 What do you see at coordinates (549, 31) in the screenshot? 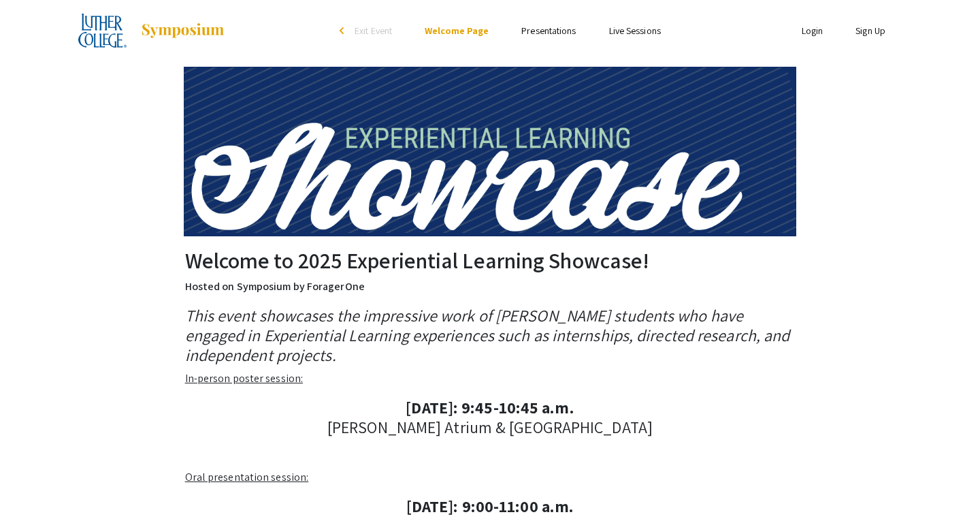
I see `a: Presentations` at bounding box center [549, 31].